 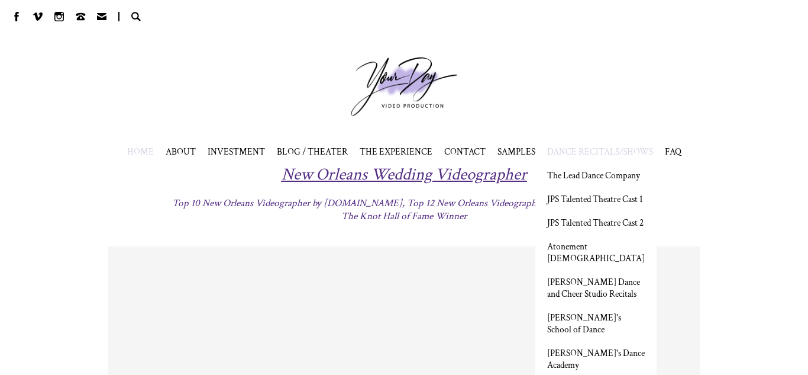 I want to click on span: HOME, so click(x=140, y=151).